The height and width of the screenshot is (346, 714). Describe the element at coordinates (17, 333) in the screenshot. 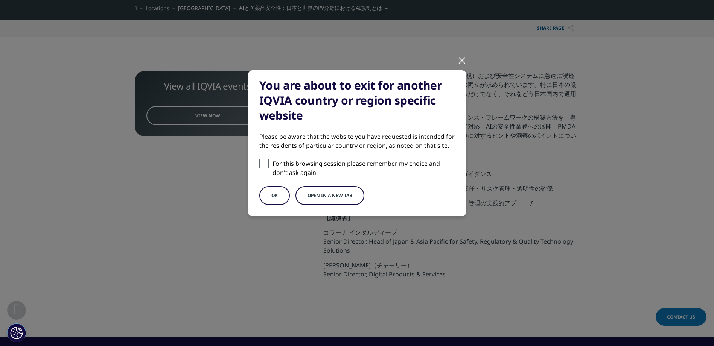

I see `button: Cookie 設定` at that location.